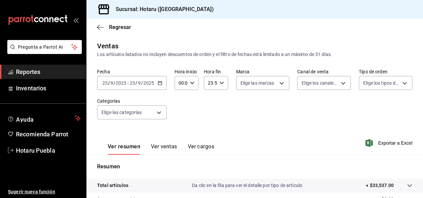 The image size is (423, 198). What do you see at coordinates (390, 143) in the screenshot?
I see `span: Exportar a Excel` at bounding box center [390, 143].